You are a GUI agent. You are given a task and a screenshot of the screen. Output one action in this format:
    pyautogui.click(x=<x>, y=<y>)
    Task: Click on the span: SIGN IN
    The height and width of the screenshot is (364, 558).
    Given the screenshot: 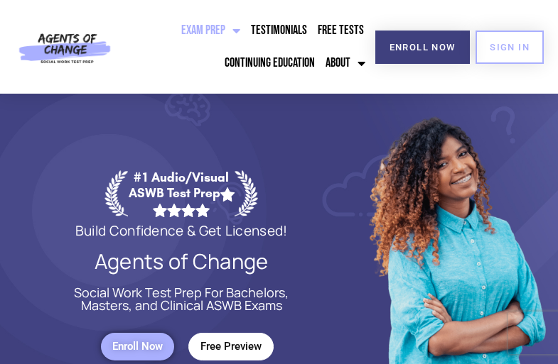 What is the action you would take?
    pyautogui.click(x=509, y=47)
    